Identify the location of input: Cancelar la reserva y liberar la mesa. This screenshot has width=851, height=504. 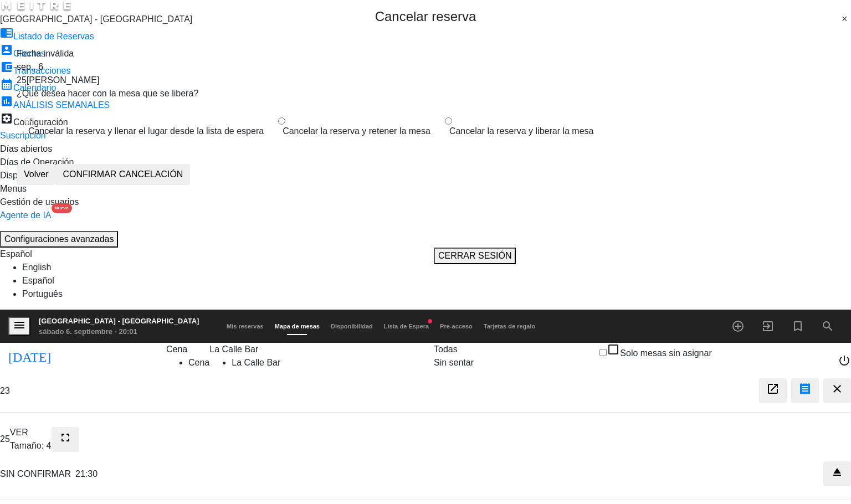
(448, 121).